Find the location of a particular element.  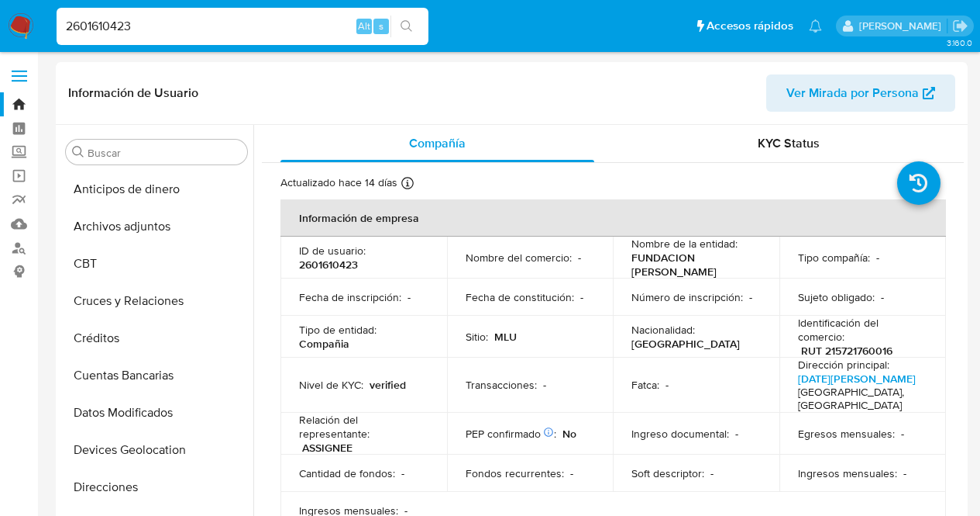

a: Notificaciones is located at coordinates (815, 26).